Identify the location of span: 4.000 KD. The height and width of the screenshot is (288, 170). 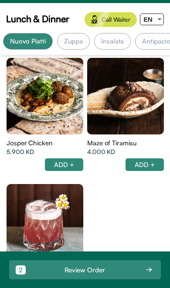
(101, 152).